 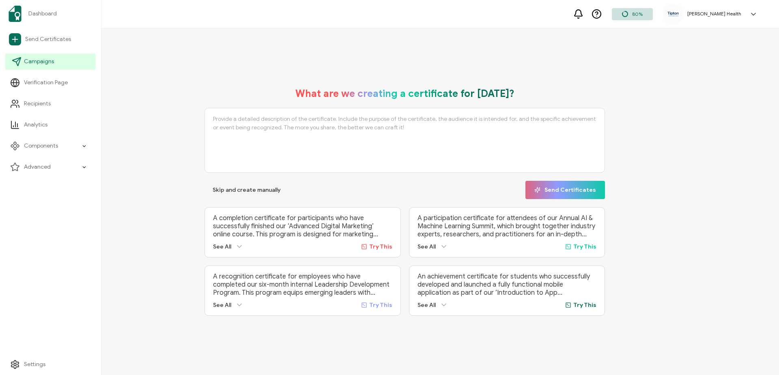 I want to click on p: A completion certificate for participants who have successfully finished our ‘Advanced Digital Ma..., so click(x=303, y=226).